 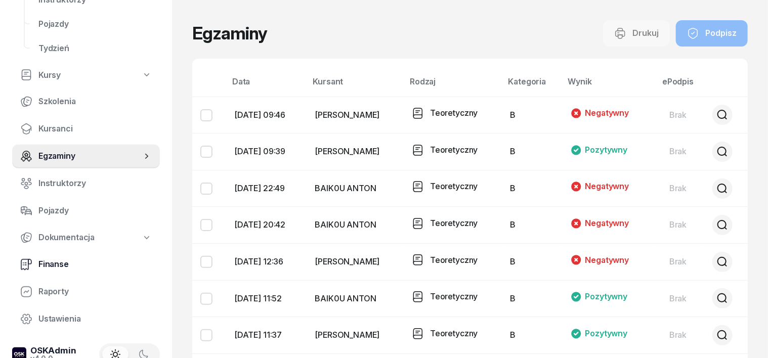 What do you see at coordinates (90, 156) in the screenshot?
I see `span: Egzaminy` at bounding box center [90, 156].